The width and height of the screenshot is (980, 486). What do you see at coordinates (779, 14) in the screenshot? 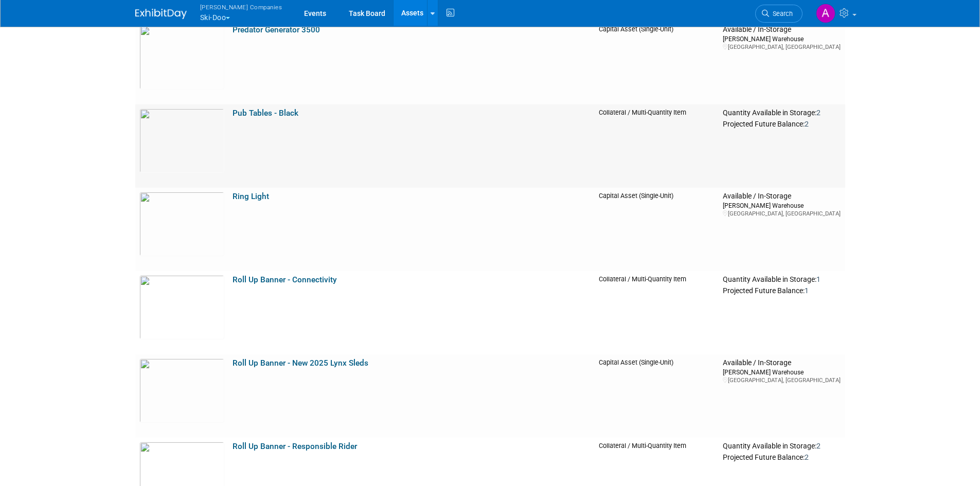
I see `a: Search` at bounding box center [779, 14].